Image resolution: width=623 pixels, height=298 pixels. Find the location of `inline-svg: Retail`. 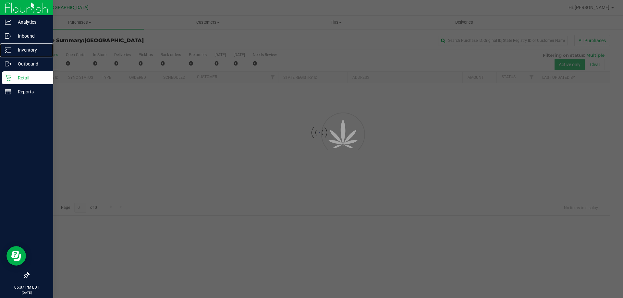

inline-svg: Retail is located at coordinates (8, 78).